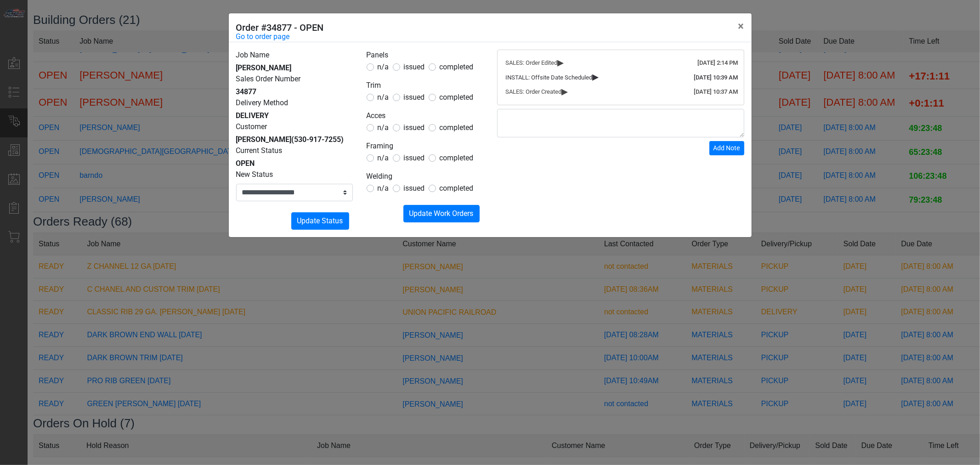 Image resolution: width=980 pixels, height=465 pixels. Describe the element at coordinates (621, 92) in the screenshot. I see `div: SALES: Order Created` at that location.